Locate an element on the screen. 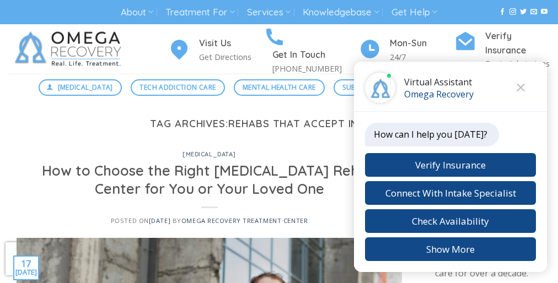 The width and height of the screenshot is (558, 283). a: Follow on Twitter is located at coordinates (523, 12).